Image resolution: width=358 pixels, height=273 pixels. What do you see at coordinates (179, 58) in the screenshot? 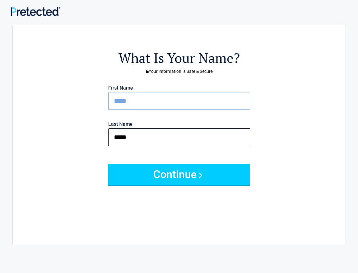
I see `h2: What Is Your Name?` at bounding box center [179, 58].